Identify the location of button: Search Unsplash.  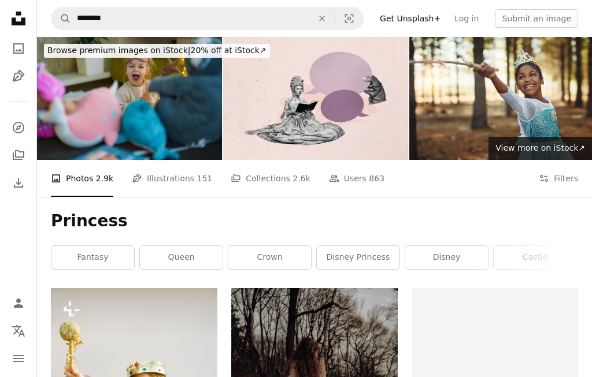
(61, 18).